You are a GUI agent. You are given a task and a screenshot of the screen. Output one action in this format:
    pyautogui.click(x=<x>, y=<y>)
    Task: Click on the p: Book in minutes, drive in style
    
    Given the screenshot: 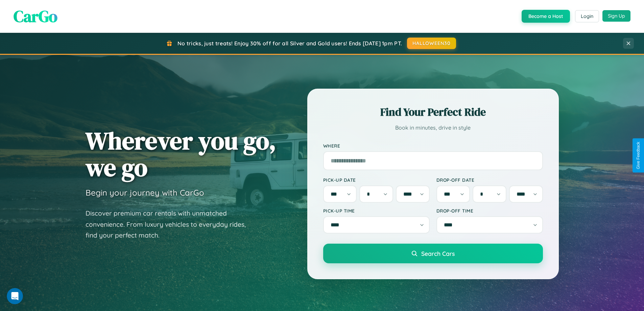 What is the action you would take?
    pyautogui.click(x=433, y=127)
    